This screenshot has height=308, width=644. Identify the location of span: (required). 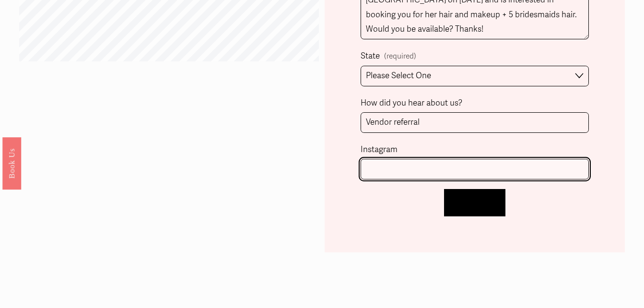
(400, 57).